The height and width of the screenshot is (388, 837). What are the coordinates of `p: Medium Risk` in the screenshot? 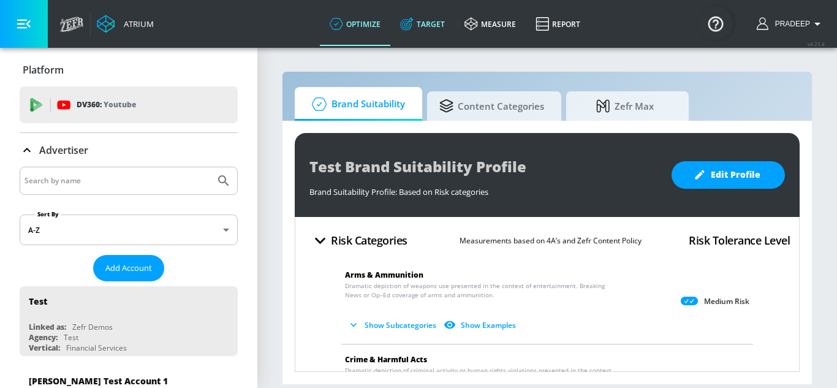 It's located at (726, 301).